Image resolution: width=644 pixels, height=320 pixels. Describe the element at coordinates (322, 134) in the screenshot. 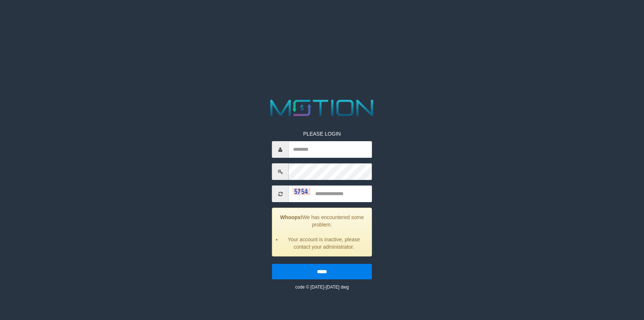

I see `p: PLEASE LOGIN` at that location.